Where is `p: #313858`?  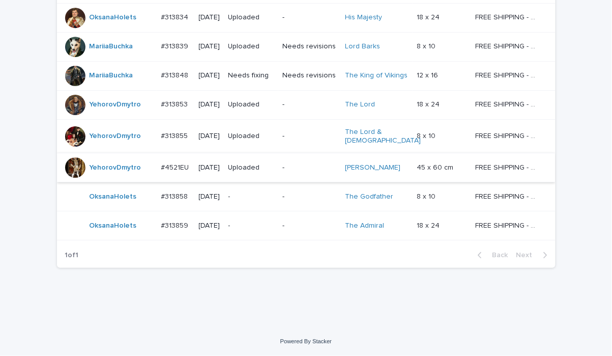
p: #313858 is located at coordinates (176, 195).